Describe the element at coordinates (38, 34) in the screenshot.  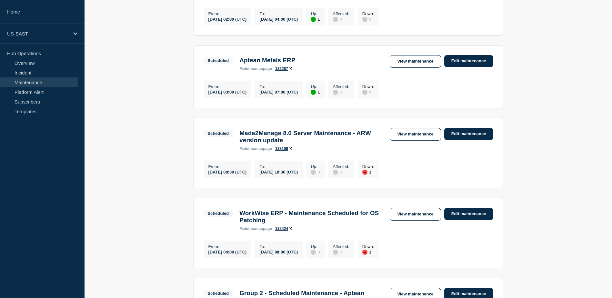
I see `p: US-EAST` at that location.